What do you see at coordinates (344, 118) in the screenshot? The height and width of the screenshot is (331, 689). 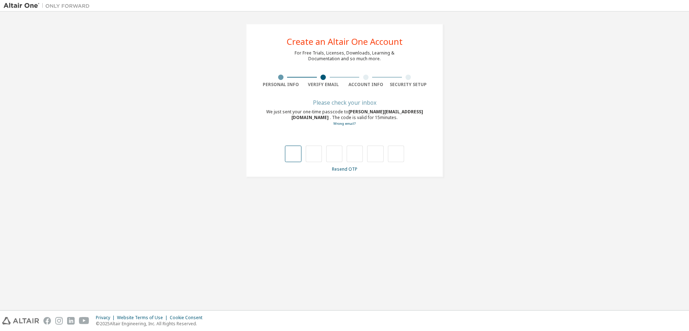 I see `div: We just sent your one-time passcode to . The code is valid for 15 minutes.` at bounding box center [344, 118].